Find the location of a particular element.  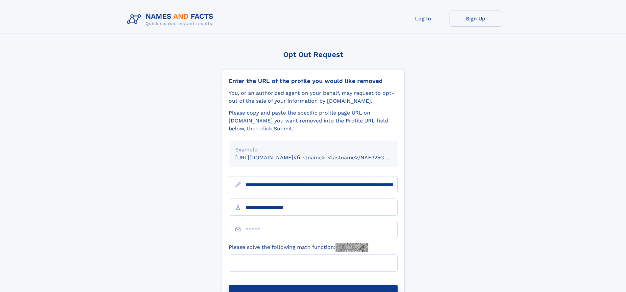

a: Sign Up is located at coordinates (476, 18).